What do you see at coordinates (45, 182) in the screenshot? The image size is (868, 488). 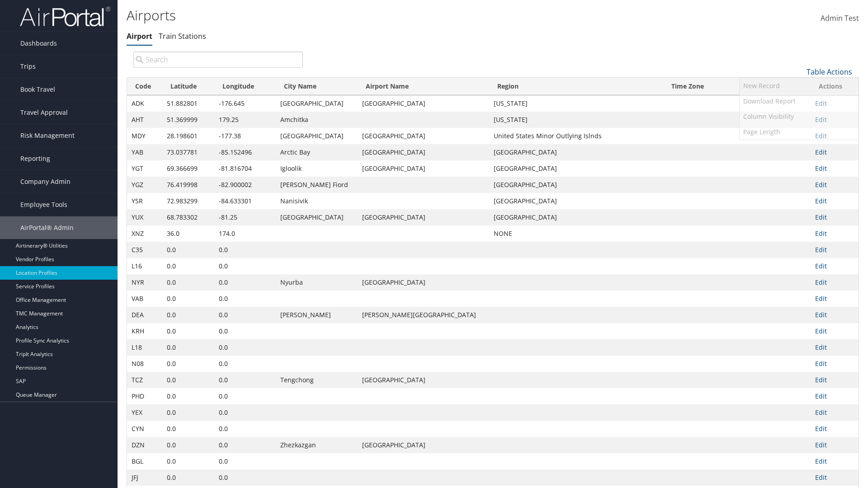 I see `span: Company Admin` at bounding box center [45, 182].